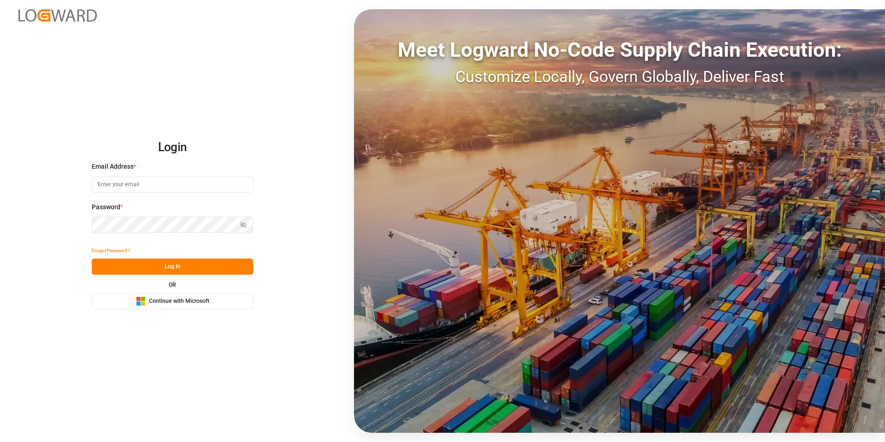 This screenshot has height=442, width=885. What do you see at coordinates (58, 15) in the screenshot?
I see `img: Logward_new_orange.png` at bounding box center [58, 15].